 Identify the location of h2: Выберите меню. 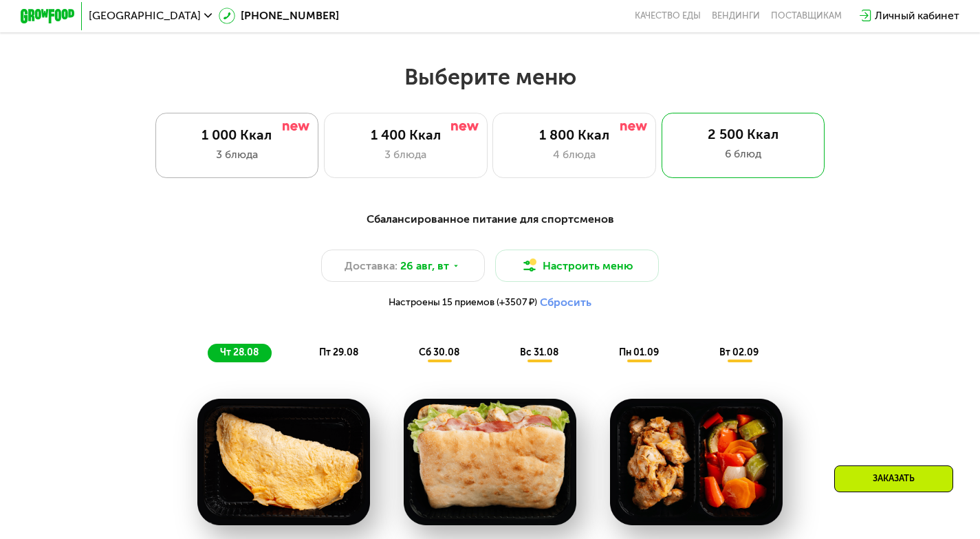
(490, 77).